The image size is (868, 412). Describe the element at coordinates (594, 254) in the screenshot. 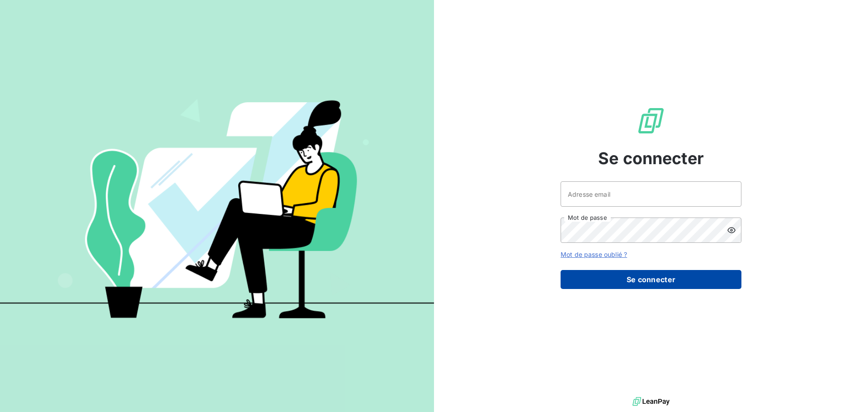

I see `a: Mot de passe oublié ?` at that location.